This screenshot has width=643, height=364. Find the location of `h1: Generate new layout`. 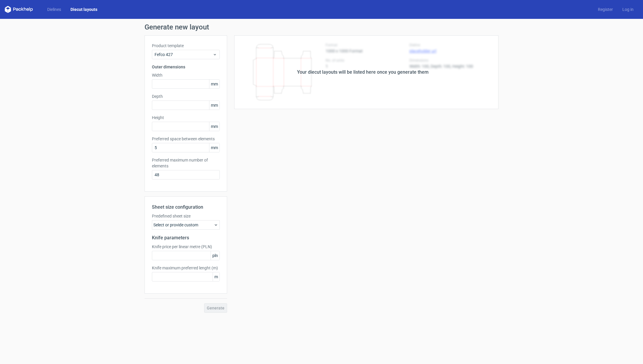

h1: Generate new layout is located at coordinates (321, 27).